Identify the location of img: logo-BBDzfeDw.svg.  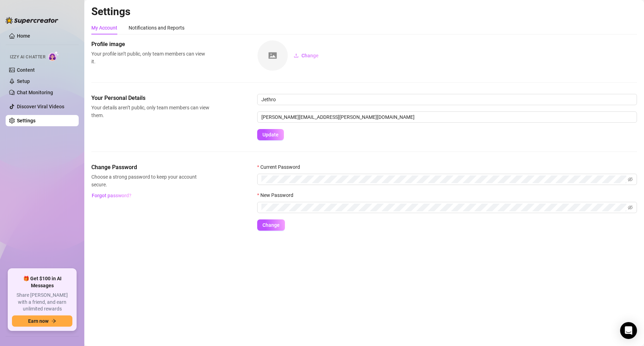
(32, 21).